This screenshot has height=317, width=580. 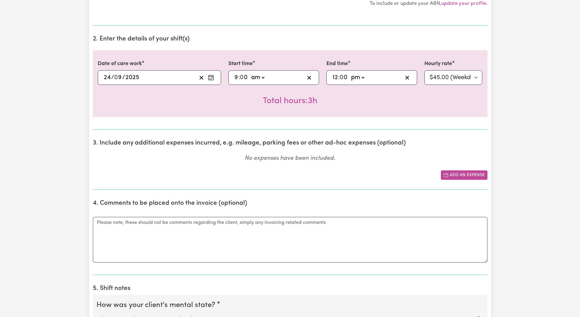 I want to click on button: Clear date, so click(x=201, y=78).